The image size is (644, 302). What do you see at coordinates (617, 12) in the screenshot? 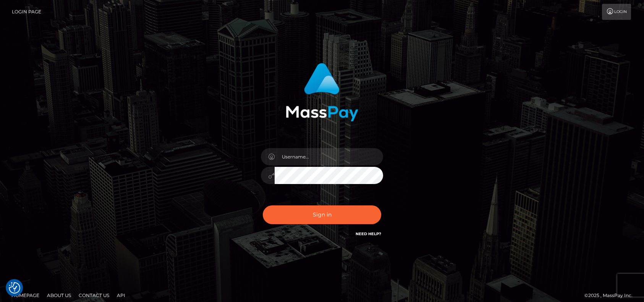
I see `a: Login` at bounding box center [617, 12].